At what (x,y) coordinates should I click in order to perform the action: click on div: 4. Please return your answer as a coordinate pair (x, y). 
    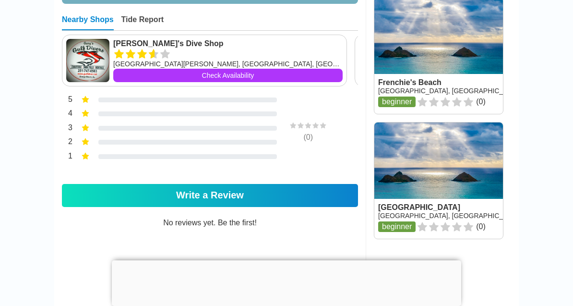
    Looking at the image, I should click on (67, 114).